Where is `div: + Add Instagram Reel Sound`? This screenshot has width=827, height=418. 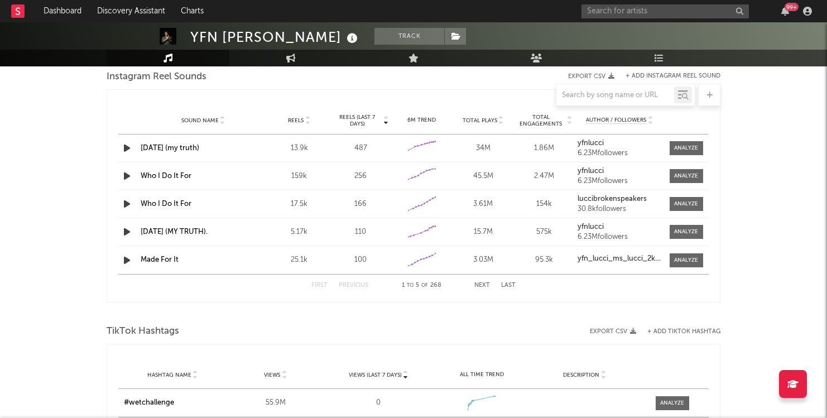
div: + Add Instagram Reel Sound is located at coordinates (668, 76).